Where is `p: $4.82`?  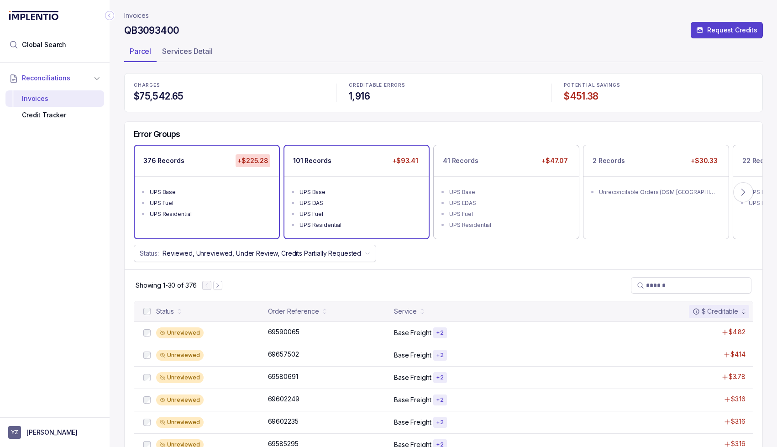 p: $4.82 is located at coordinates (737, 332).